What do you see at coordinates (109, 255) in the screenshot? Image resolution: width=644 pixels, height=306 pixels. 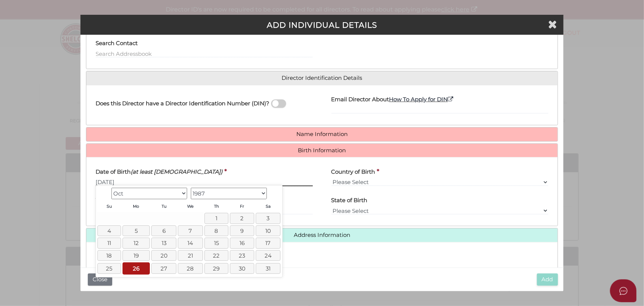 I see `a: 18` at bounding box center [109, 255].